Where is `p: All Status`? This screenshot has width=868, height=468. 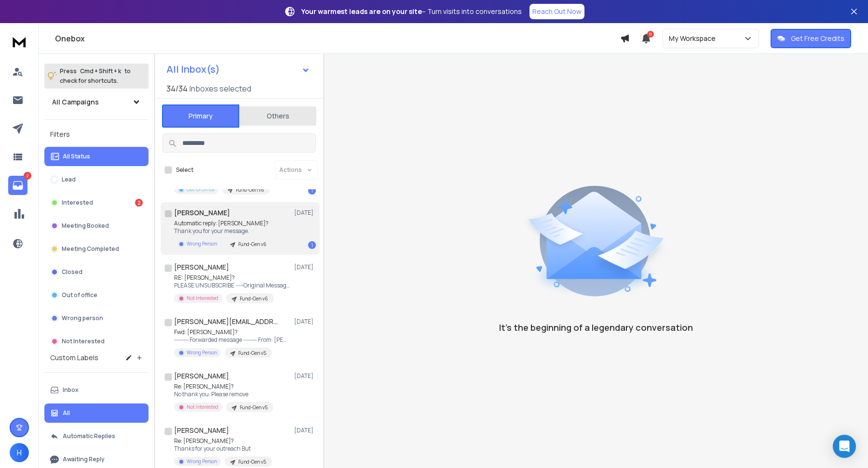
p: All Status is located at coordinates (76, 157).